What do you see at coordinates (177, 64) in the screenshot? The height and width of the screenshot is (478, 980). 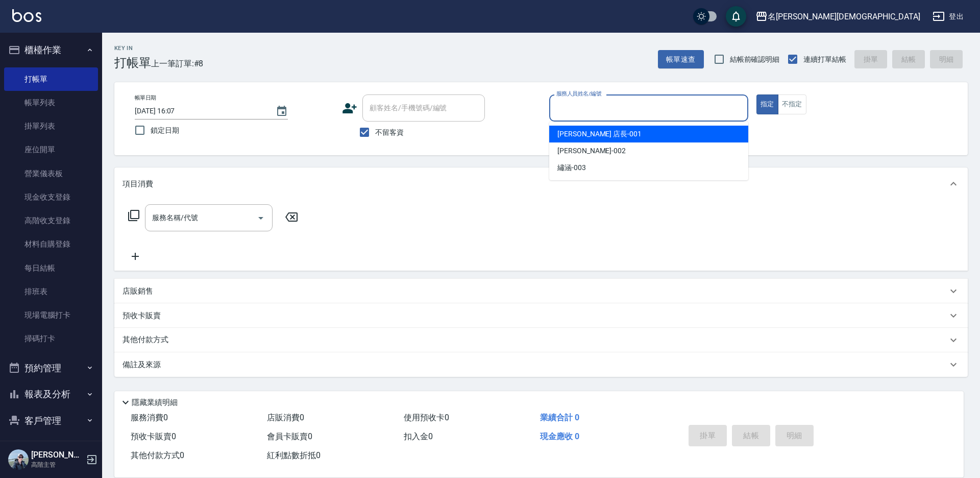 I see `span: 上一筆訂單:#8` at bounding box center [177, 64].